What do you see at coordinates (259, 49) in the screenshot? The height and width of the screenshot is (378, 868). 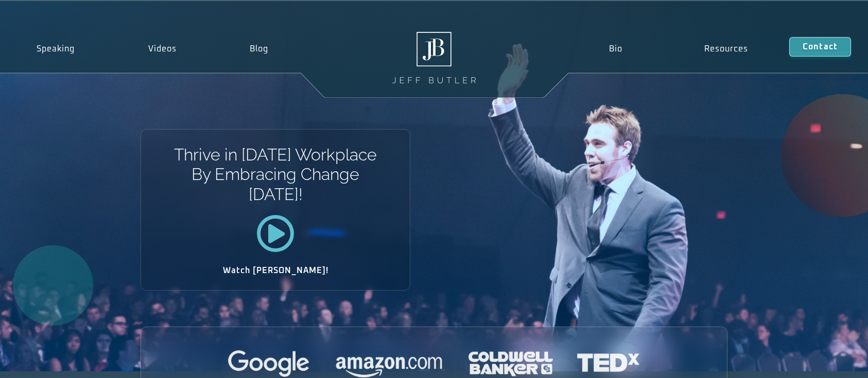 I see `a: Blog` at bounding box center [259, 49].